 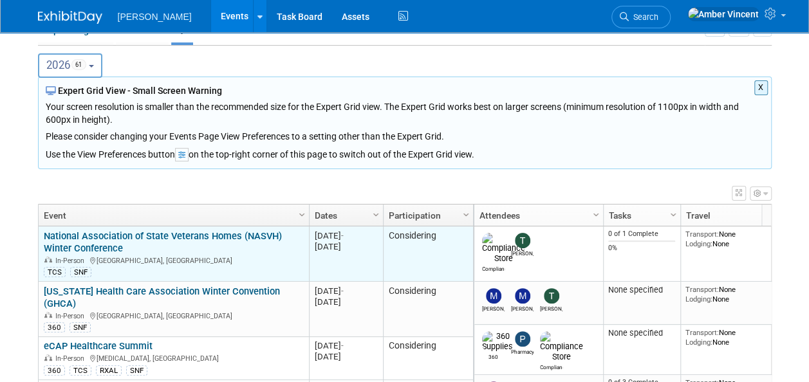 What do you see at coordinates (493, 356) in the screenshot?
I see `div: 360 Supplies` at bounding box center [493, 356].